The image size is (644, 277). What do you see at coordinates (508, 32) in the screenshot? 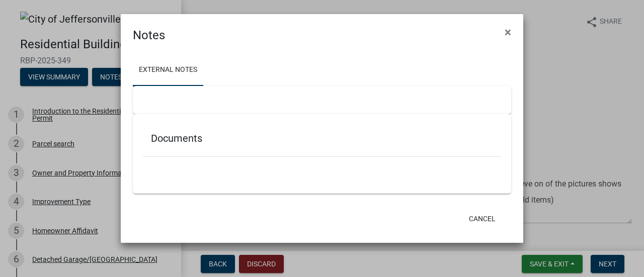
I see `button: Close` at bounding box center [508, 32].